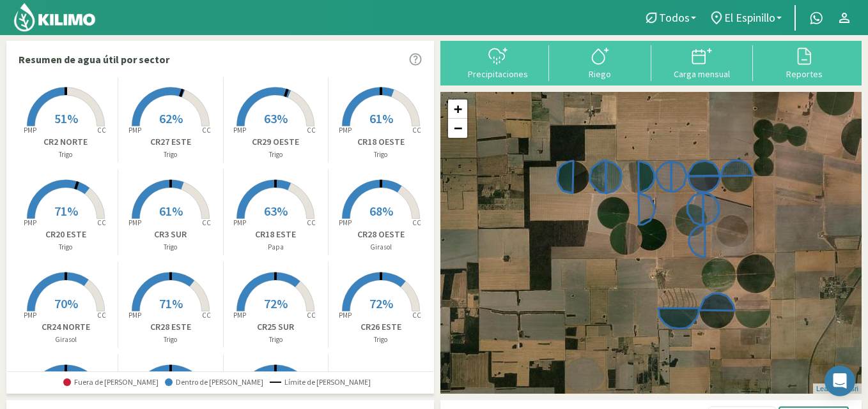 Image resolution: width=868 pixels, height=409 pixels. I want to click on p: CR2 NORTE, so click(66, 142).